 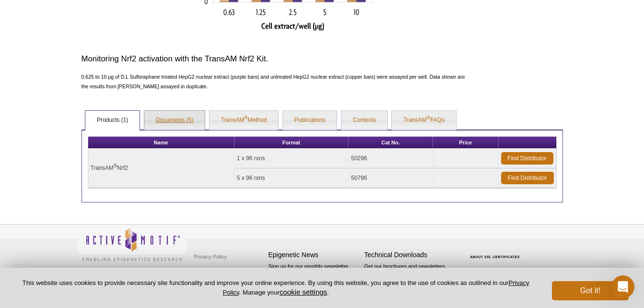 I want to click on td: 1 x 96 rxns, so click(x=291, y=158).